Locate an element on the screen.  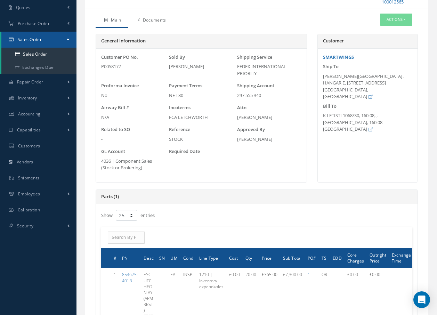
a: Documents is located at coordinates (151, 21).